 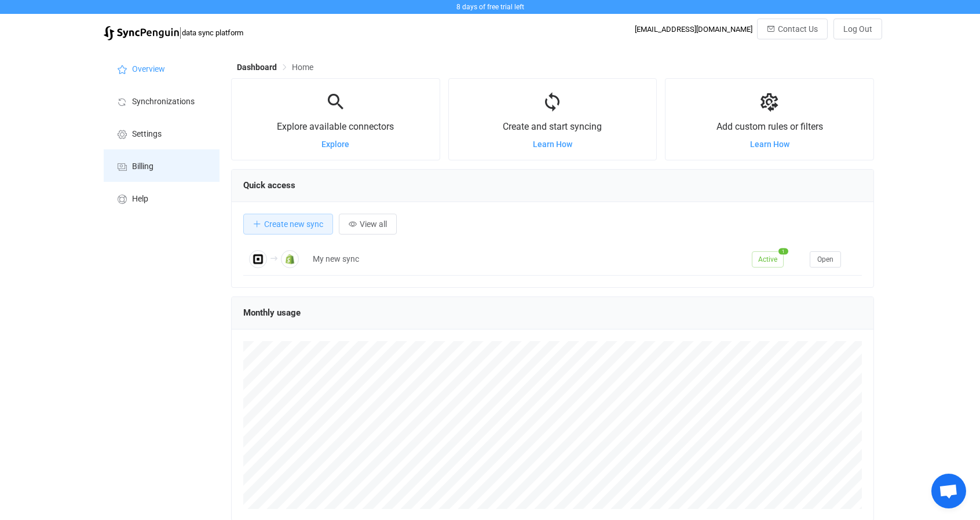 I want to click on button: Open, so click(x=825, y=259).